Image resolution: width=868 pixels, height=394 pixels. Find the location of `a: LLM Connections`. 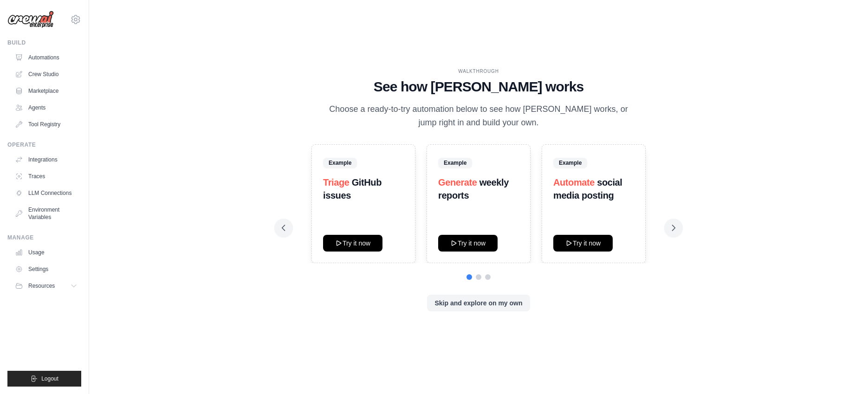

a: LLM Connections is located at coordinates (46, 193).